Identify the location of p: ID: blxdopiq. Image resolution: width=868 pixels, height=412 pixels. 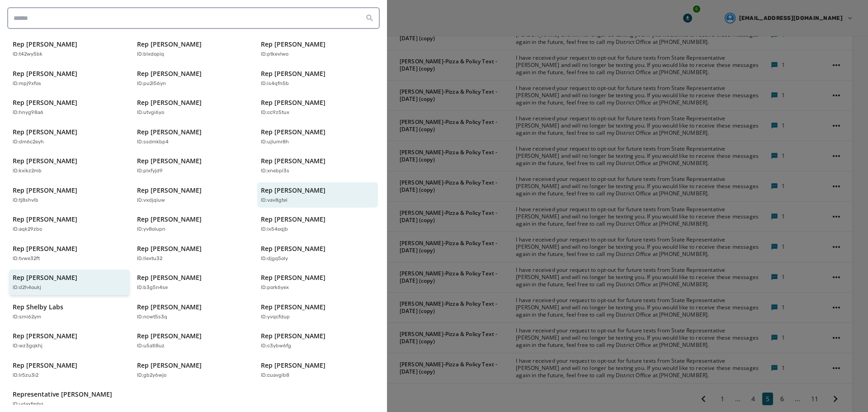
(150, 54).